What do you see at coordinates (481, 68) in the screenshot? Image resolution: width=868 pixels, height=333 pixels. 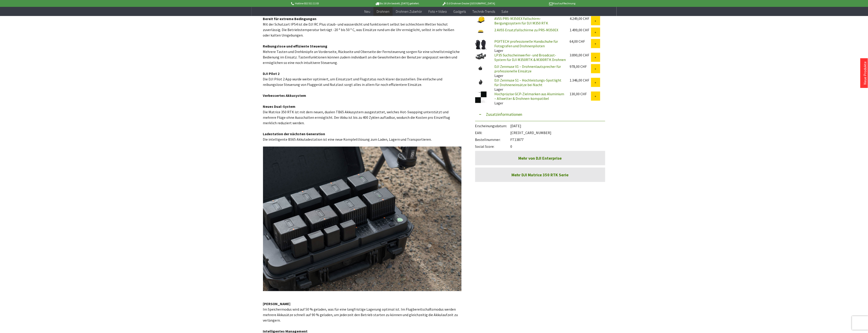 I see `img: DJI Zenmuse V1 – Drohnenlautsprecher für professionelle Einsätze` at bounding box center [481, 68].